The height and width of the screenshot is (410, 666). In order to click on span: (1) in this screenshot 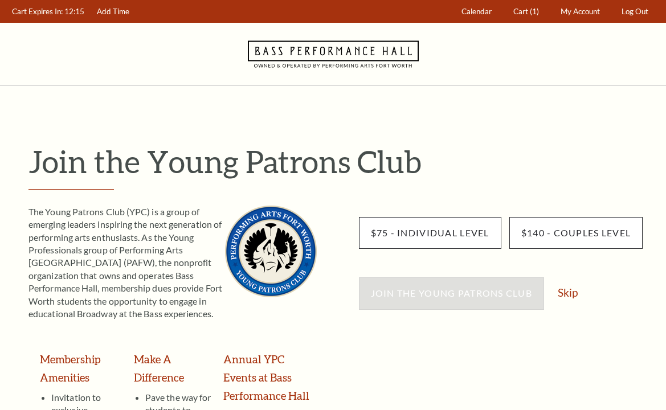, I will do `click(534, 11)`.